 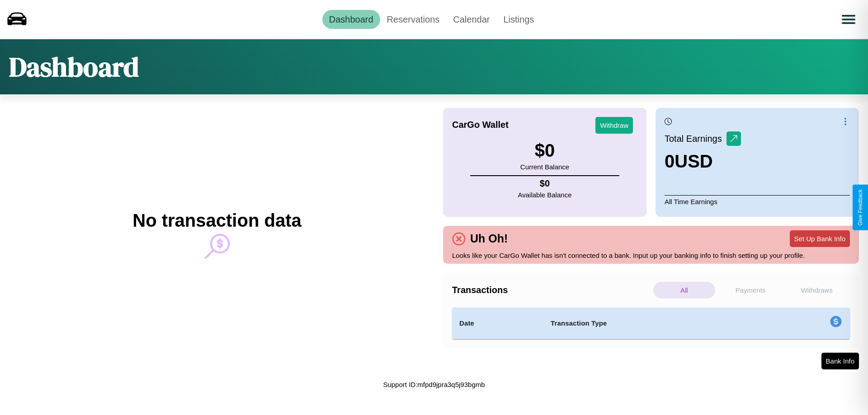 I want to click on p: All Time Earnings, so click(x=757, y=202).